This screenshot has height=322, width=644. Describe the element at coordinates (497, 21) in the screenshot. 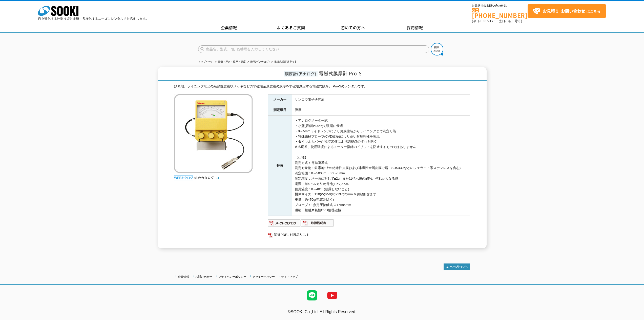

I see `span: (平日 ～ 土日、祝日除く)` at that location.